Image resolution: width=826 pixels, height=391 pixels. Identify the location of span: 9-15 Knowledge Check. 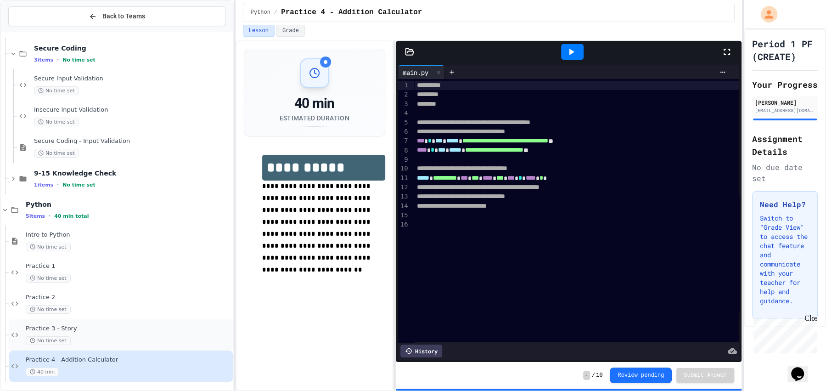
(132, 173).